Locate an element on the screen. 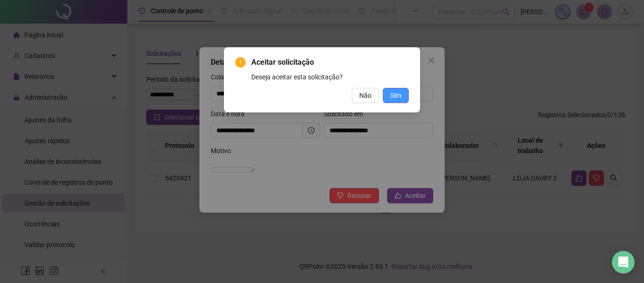  span: Não is located at coordinates (365, 95).